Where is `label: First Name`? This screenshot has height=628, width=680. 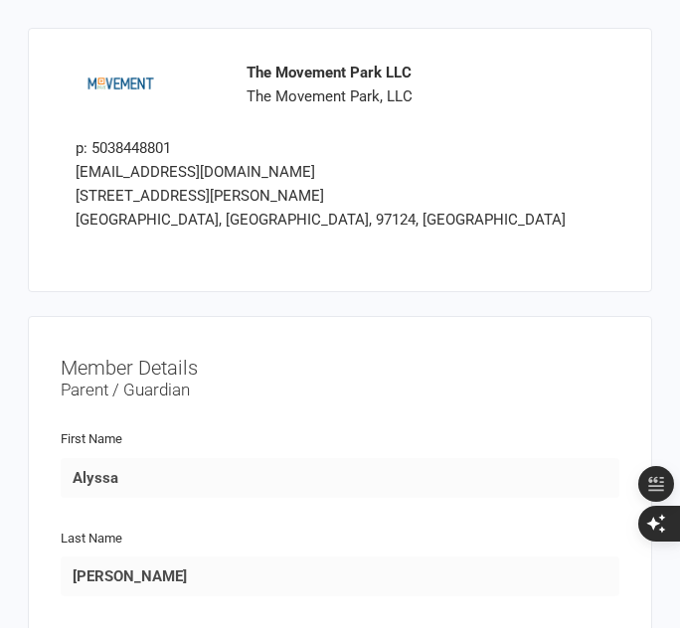 label: First Name is located at coordinates (91, 439).